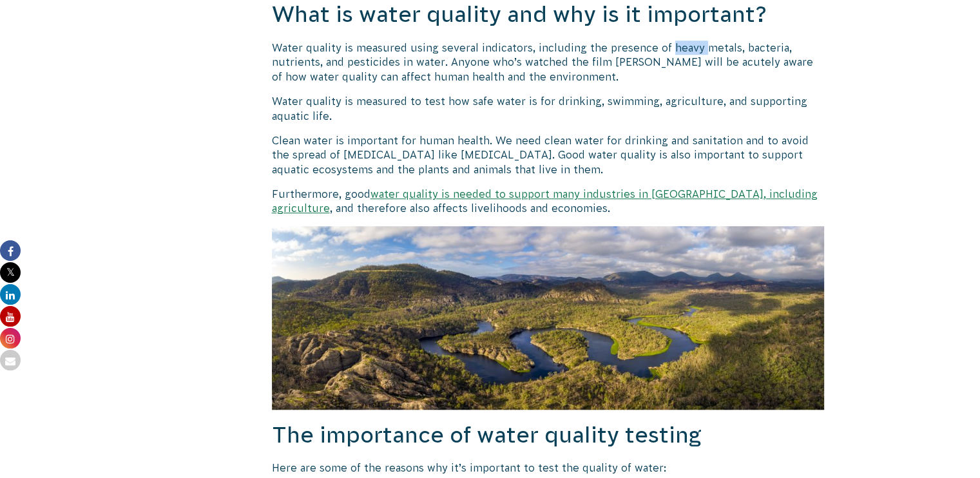 The height and width of the screenshot is (478, 980). I want to click on h2: The importance of water quality testing, so click(548, 435).